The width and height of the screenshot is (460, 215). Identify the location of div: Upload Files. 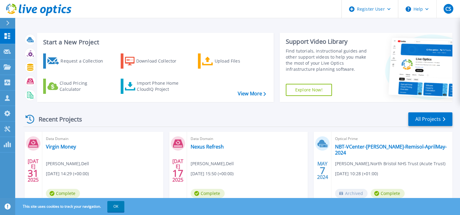
(239, 61).